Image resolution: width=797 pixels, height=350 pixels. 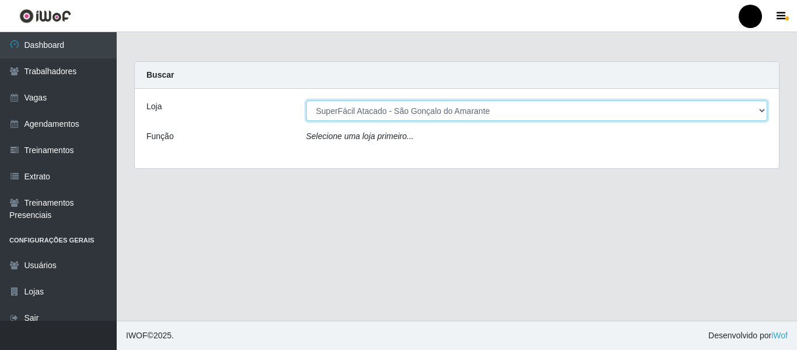 What do you see at coordinates (360, 136) in the screenshot?
I see `i: Selecione uma loja primeiro...` at bounding box center [360, 136].